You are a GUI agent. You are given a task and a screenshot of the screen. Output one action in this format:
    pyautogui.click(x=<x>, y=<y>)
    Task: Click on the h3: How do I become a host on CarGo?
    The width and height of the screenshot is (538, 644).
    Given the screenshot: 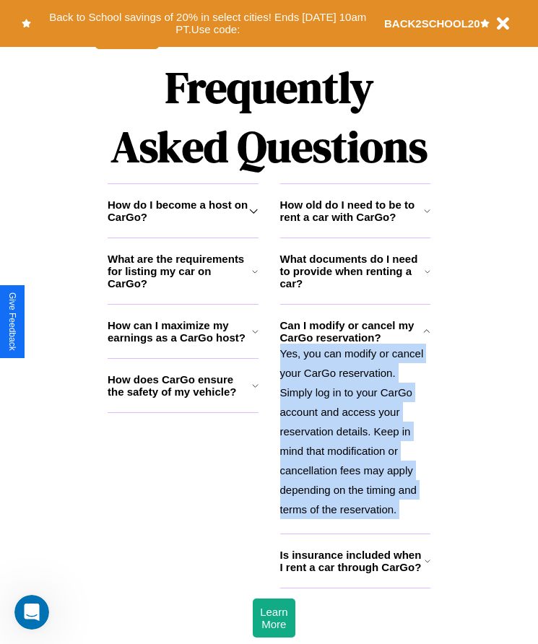 What is the action you would take?
    pyautogui.click(x=178, y=211)
    